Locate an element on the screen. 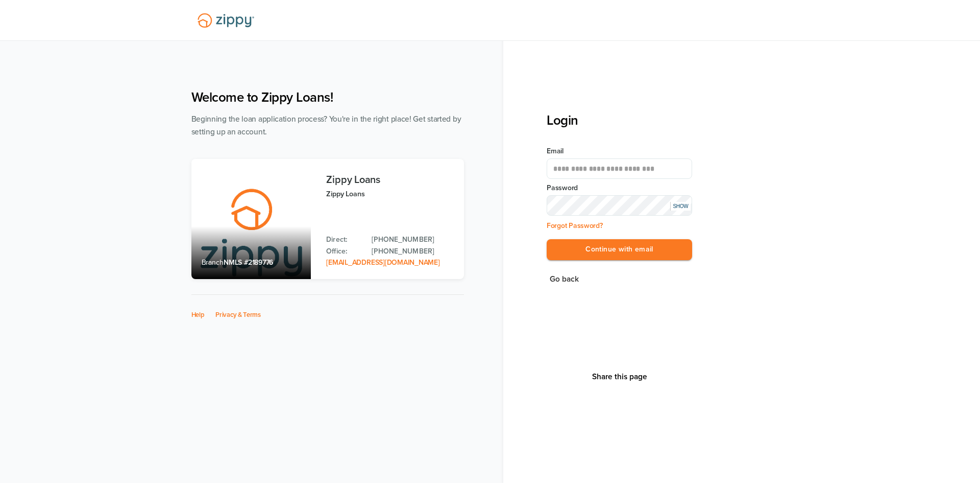 Image resolution: width=980 pixels, height=483 pixels. button: Share This Page is located at coordinates (620, 377).